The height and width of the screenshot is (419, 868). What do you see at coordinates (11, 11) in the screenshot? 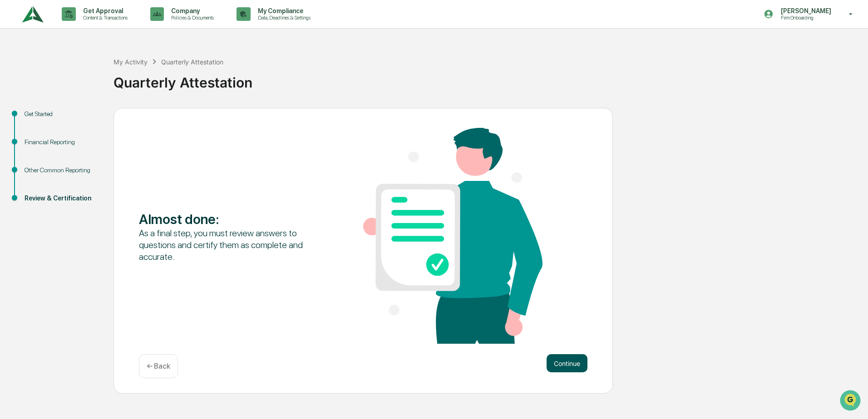
I see `img: f2157a4c-a0d3-4daa-907e-bb6f0de503a5-1751232295721` at bounding box center [11, 11].